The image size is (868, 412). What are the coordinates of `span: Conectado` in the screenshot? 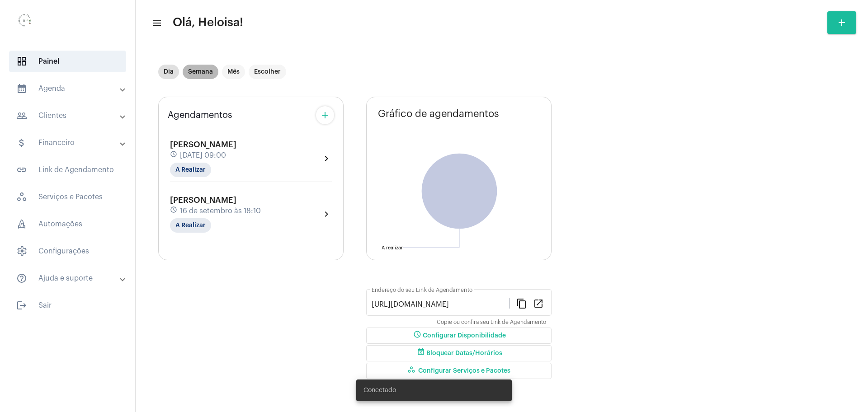 It's located at (379, 391).